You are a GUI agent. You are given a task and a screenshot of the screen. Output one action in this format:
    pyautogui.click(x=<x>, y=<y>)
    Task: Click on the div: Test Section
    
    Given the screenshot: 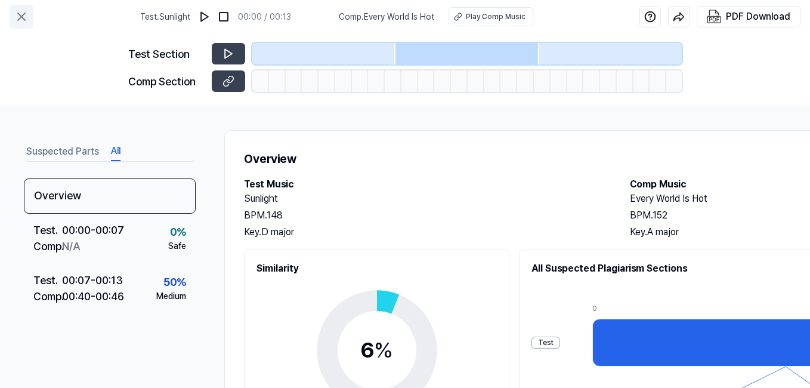 What is the action you would take?
    pyautogui.click(x=166, y=54)
    